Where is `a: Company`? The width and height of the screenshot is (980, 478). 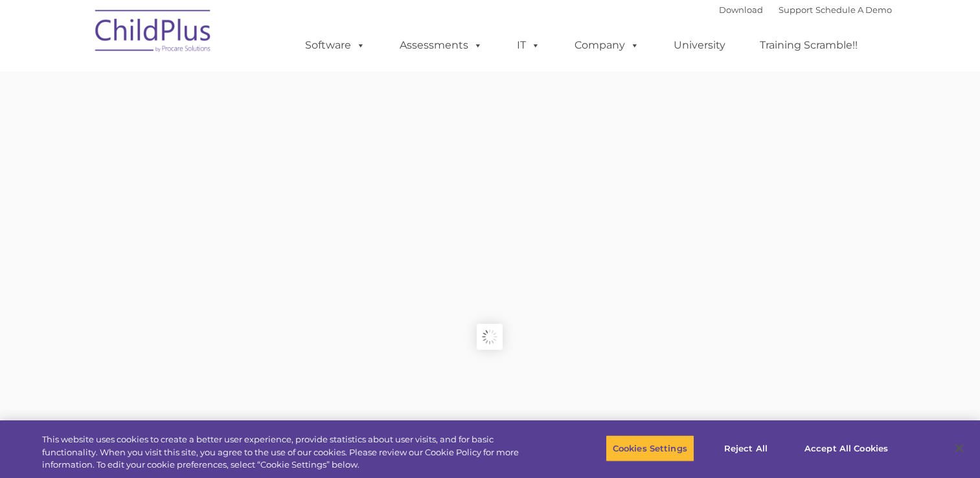
a: Company is located at coordinates (607, 45).